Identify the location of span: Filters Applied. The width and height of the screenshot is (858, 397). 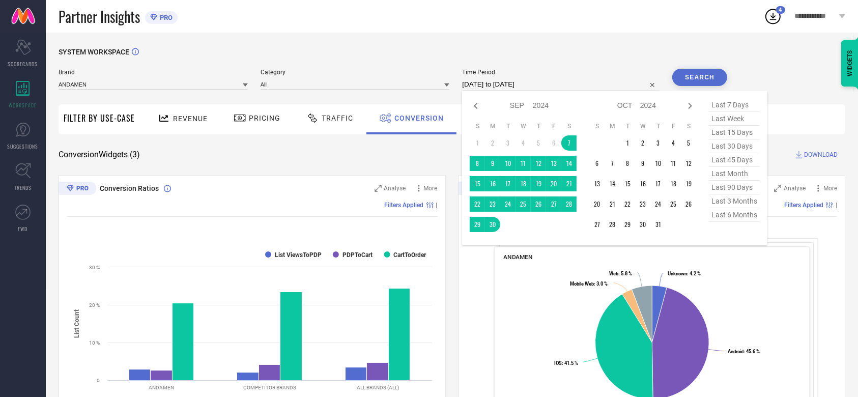
(404, 205).